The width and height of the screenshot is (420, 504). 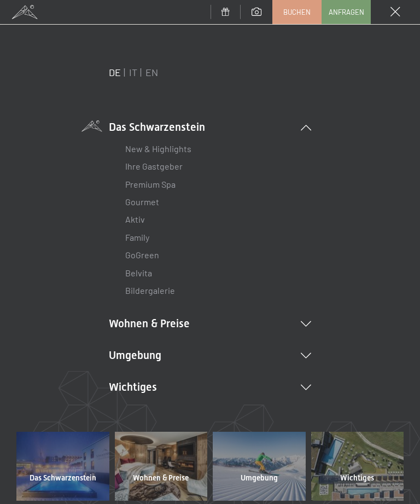 I want to click on a: IT, so click(x=133, y=72).